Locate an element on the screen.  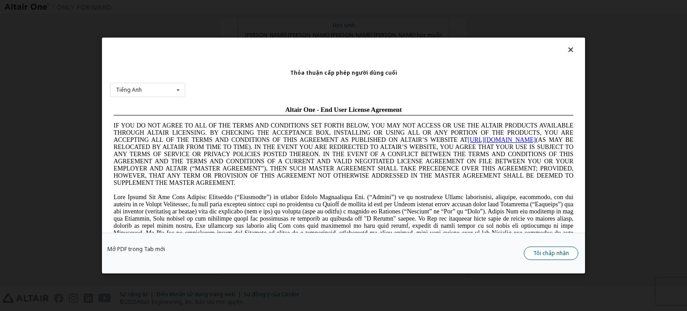
font: Tiếng Anh is located at coordinates (129, 89).